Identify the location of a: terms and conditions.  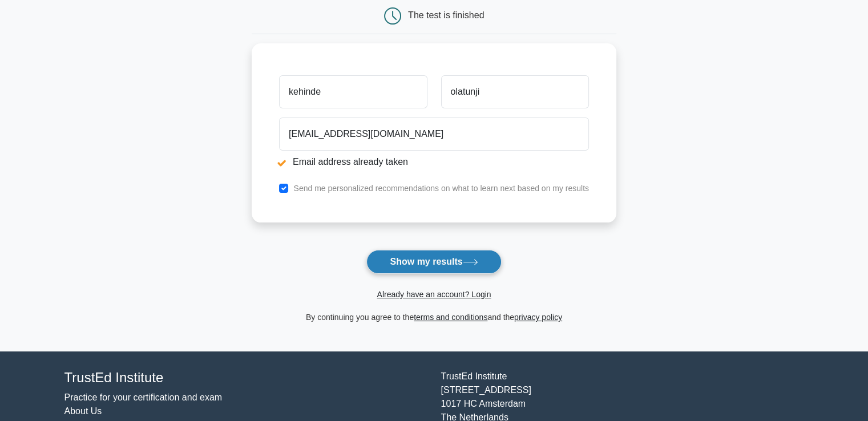
(450, 317).